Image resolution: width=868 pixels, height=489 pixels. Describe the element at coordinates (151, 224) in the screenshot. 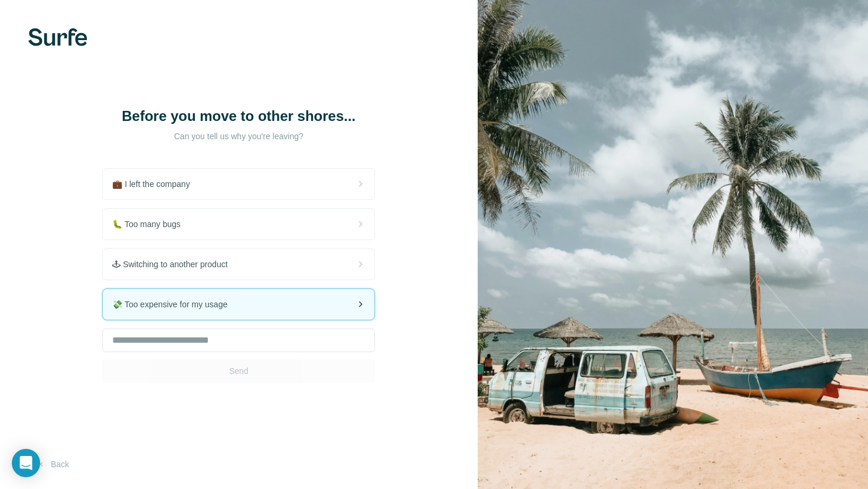

I see `span: 🐛 Too many bugs` at that location.